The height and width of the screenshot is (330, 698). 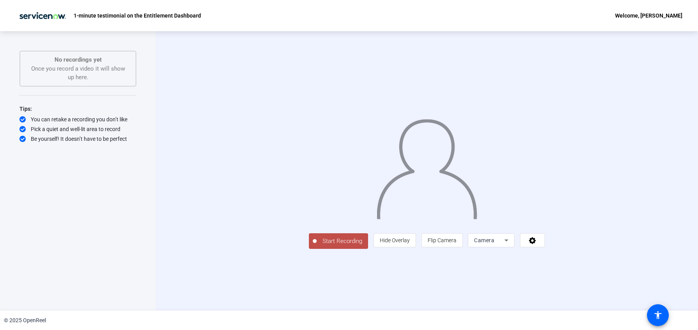 I want to click on span: Hide Overlay, so click(x=395, y=240).